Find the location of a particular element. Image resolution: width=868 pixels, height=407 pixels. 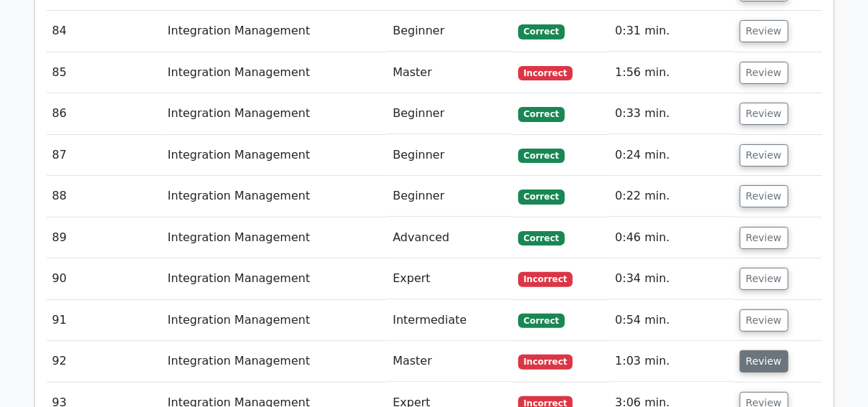

td: 1:56 min. is located at coordinates (670, 72).